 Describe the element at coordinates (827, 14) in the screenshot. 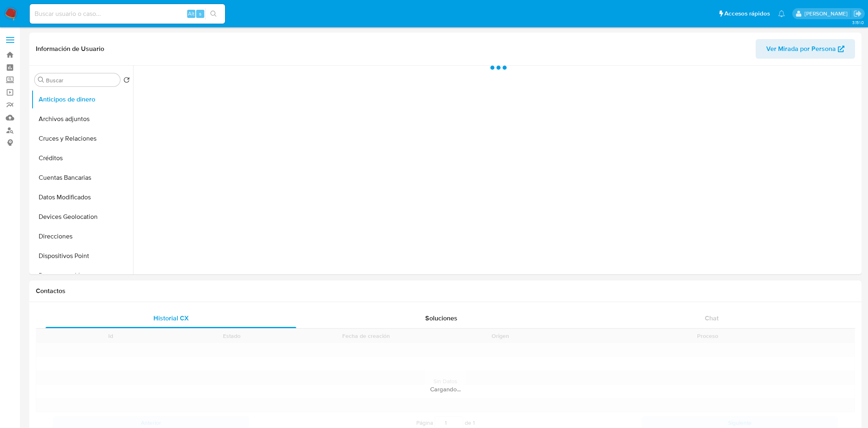

I see `p: irma.suarez@mercadolibre.com.mx` at that location.